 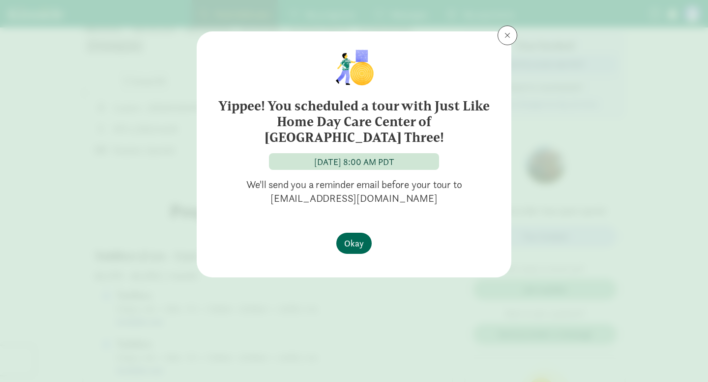 I want to click on img: illustration-child1.png, so click(x=354, y=67).